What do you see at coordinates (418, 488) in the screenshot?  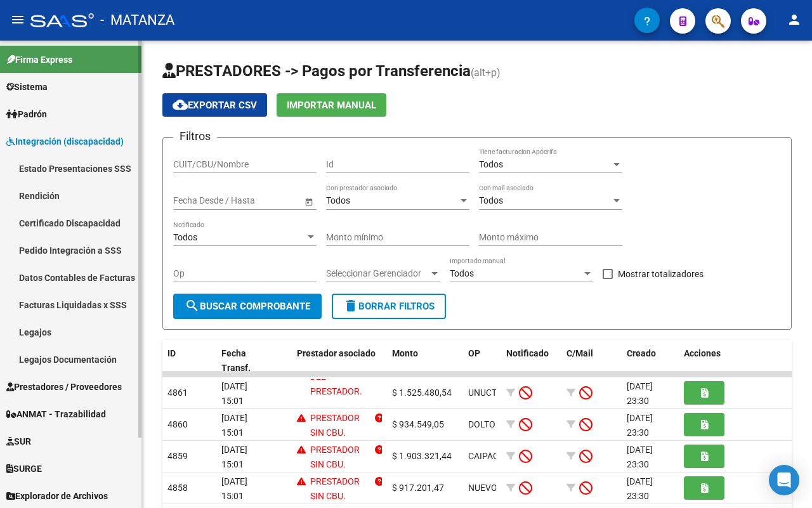 I see `span: $ 917.201,47` at bounding box center [418, 488].